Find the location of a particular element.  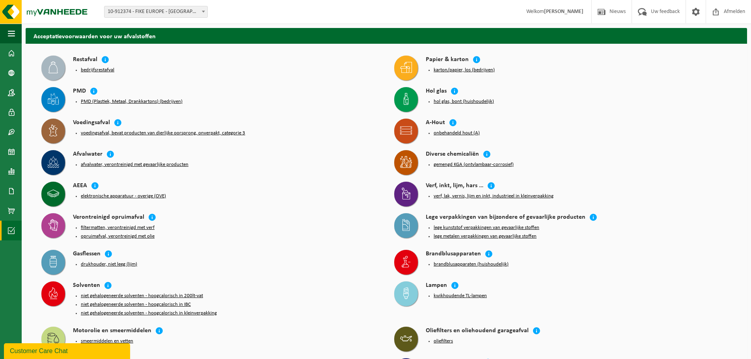

button: niet gehalogeneerde solventen - hoogcalorisch in 200lt-vat is located at coordinates (142, 296).